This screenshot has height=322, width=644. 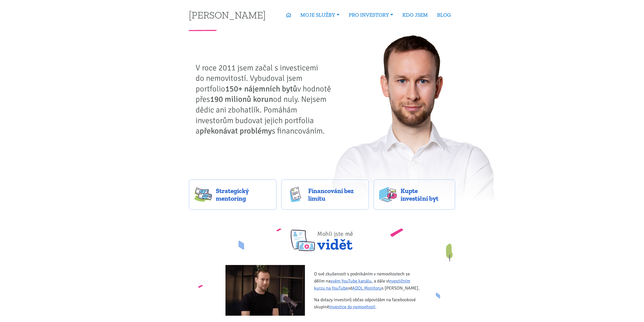 I want to click on a: Investice do nemovitostí, so click(x=352, y=307).